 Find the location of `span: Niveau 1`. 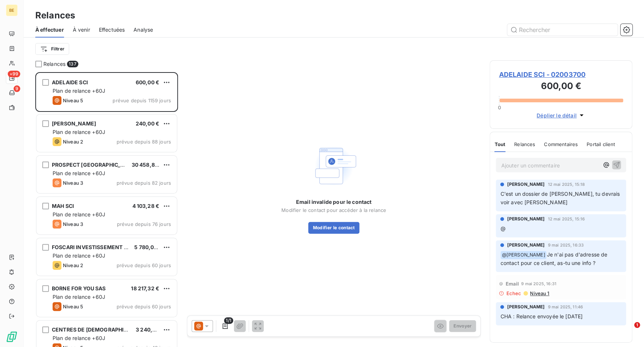

span: Niveau 1 is located at coordinates (540, 293).